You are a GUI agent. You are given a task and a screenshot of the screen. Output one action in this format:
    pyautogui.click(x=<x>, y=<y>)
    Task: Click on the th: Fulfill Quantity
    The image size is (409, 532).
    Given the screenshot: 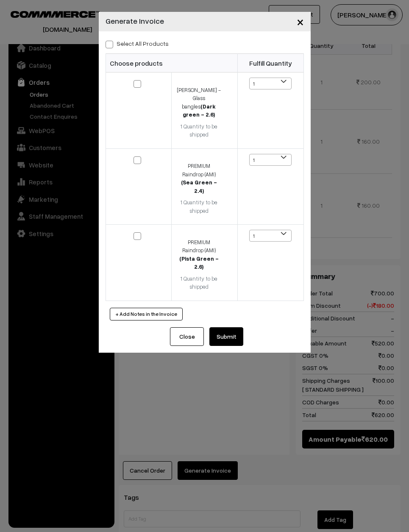 What is the action you would take?
    pyautogui.click(x=270, y=63)
    